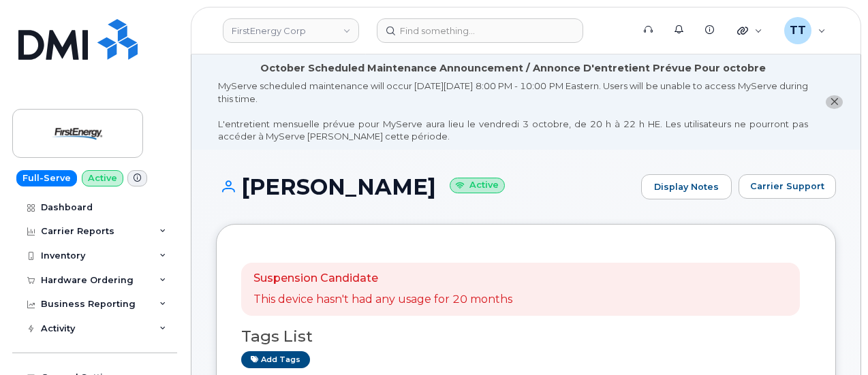 The height and width of the screenshot is (375, 868). Describe the element at coordinates (787, 186) in the screenshot. I see `span: Carrier Support` at that location.